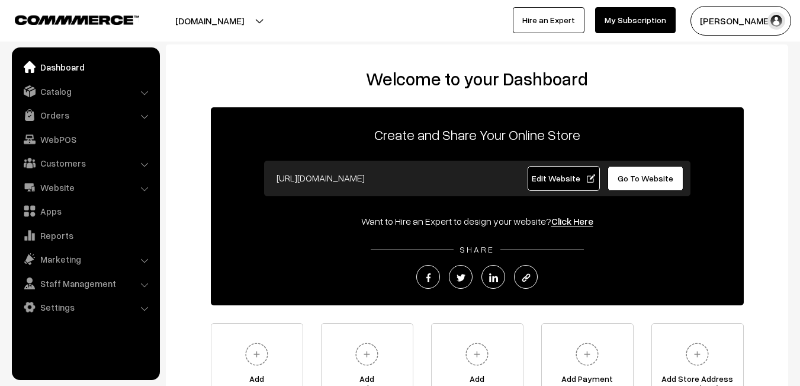 The image size is (800, 386). Describe the element at coordinates (564, 178) in the screenshot. I see `a: Edit Website` at that location.